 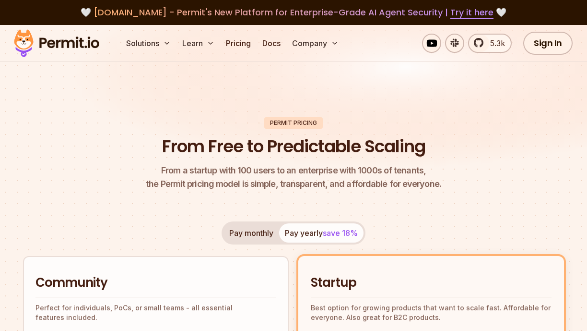 I want to click on a: Docs, so click(x=272, y=43).